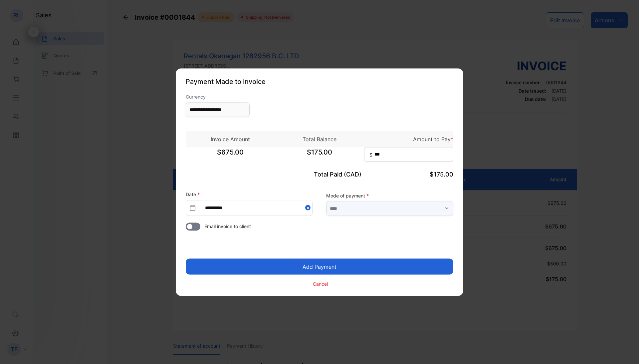  What do you see at coordinates (320, 266) in the screenshot?
I see `button: Add Payment` at bounding box center [320, 266].